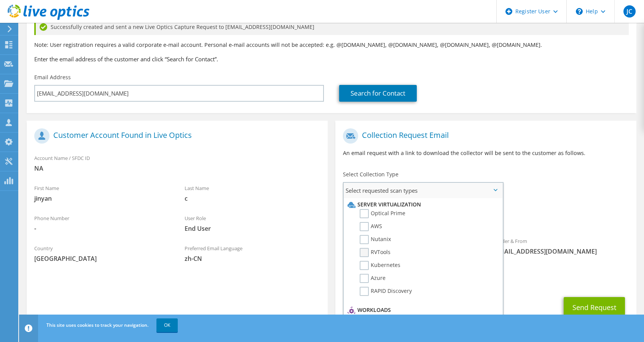 The width and height of the screenshot is (644, 342). I want to click on span: This site uses cookies to track your navigation., so click(97, 324).